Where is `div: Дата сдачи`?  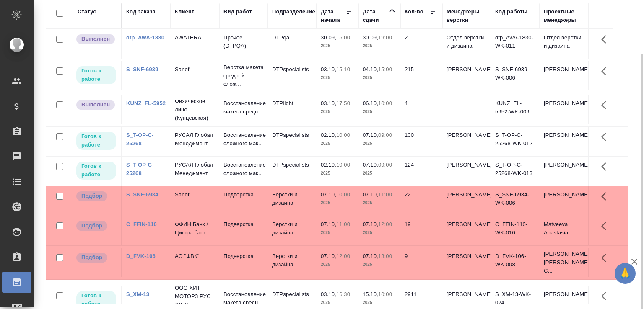 div: Дата сдачи is located at coordinates (375, 16).